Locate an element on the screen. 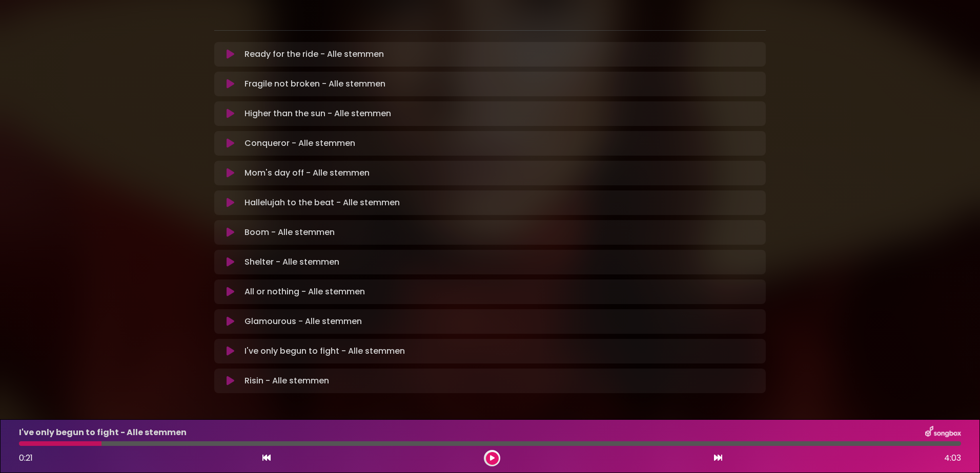 The height and width of the screenshot is (473, 980). p: Fragile not broken - Alle stemmen is located at coordinates (314, 84).